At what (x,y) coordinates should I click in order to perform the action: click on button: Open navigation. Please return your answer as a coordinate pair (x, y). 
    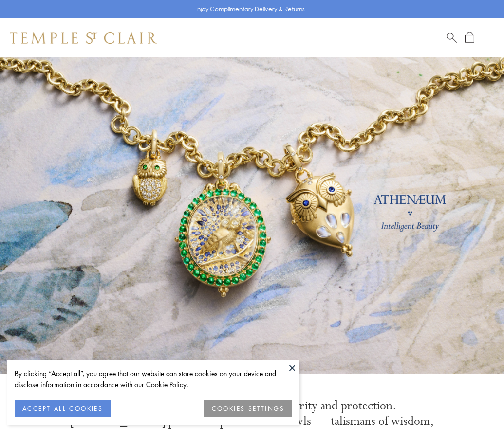
    Looking at the image, I should click on (489, 38).